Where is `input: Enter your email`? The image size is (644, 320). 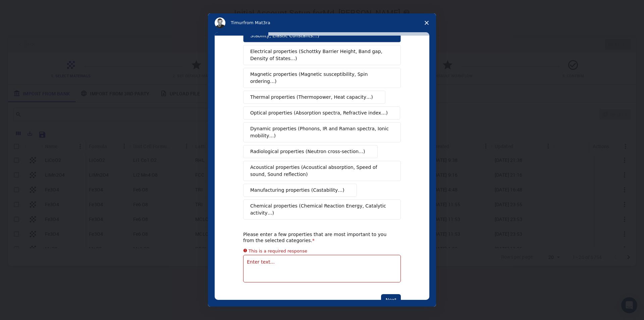
input: Enter your email is located at coordinates (60, 168).